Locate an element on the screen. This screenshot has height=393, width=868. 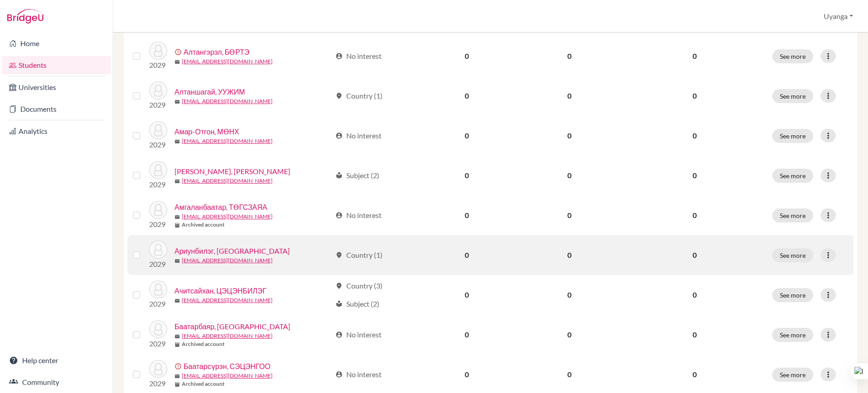
img: Ачитсайхан, ЦЭЦЭНБИЛЭГ is located at coordinates (158, 289).